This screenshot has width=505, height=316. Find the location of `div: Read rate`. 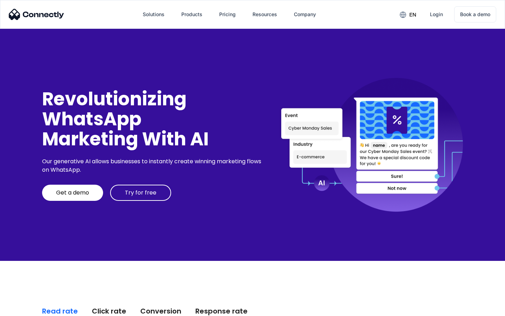

div: Read rate is located at coordinates (60, 311).